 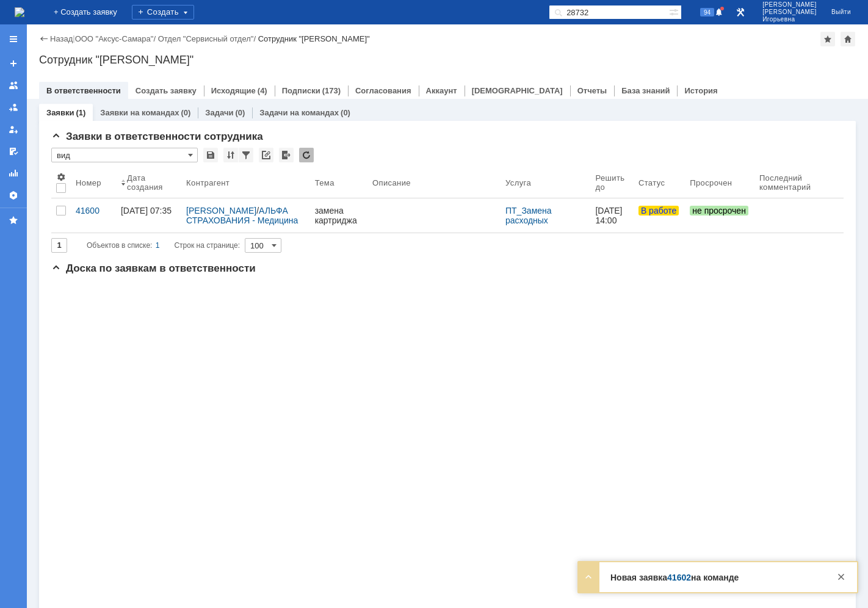 What do you see at coordinates (659, 216) in the screenshot?
I see `a: В работе` at bounding box center [659, 216].